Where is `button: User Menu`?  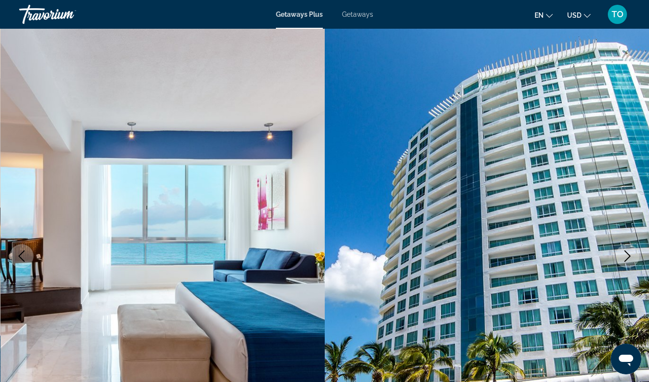 button: User Menu is located at coordinates (617, 14).